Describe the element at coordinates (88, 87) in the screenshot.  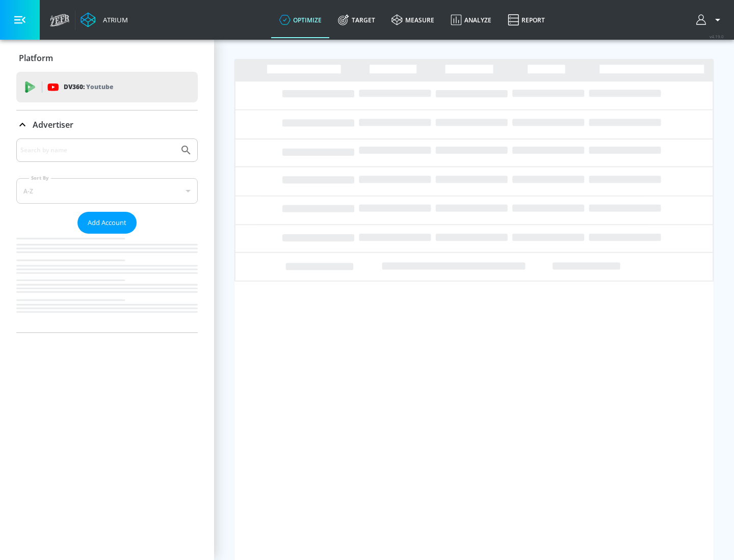
I see `p: DV360:` at that location.